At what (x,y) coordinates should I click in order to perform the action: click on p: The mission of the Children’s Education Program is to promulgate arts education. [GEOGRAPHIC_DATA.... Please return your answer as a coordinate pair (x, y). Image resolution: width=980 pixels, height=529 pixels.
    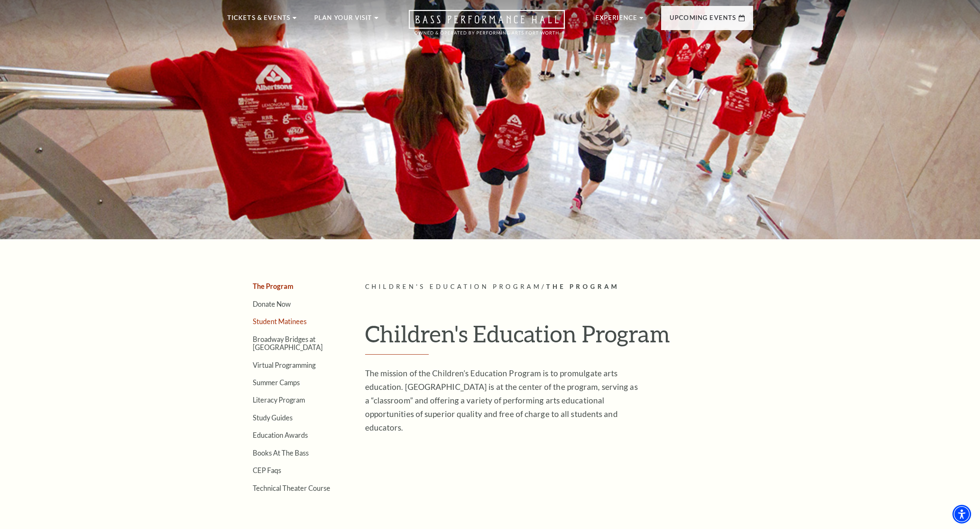
    Looking at the image, I should click on (503, 401).